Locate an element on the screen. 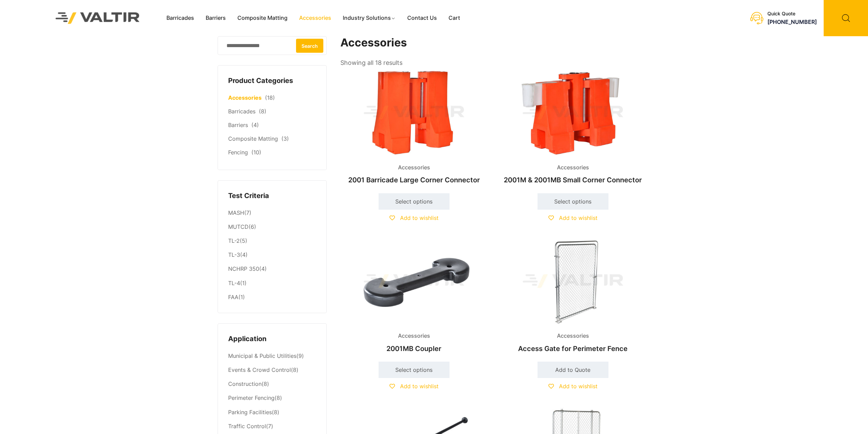 The width and height of the screenshot is (868, 434). a: Accessories2001MB Coupler is located at coordinates (414, 296).